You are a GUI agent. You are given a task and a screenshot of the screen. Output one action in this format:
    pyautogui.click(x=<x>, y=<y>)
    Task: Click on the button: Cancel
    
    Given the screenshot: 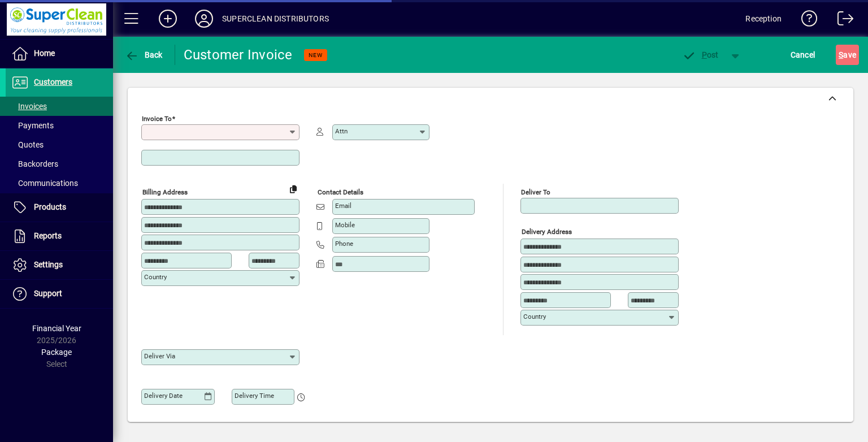 What is the action you would take?
    pyautogui.click(x=803, y=55)
    